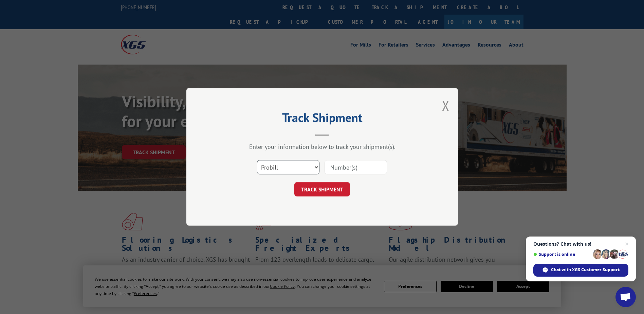  I want to click on span: Chat with XGS Customer Support, so click(585, 270).